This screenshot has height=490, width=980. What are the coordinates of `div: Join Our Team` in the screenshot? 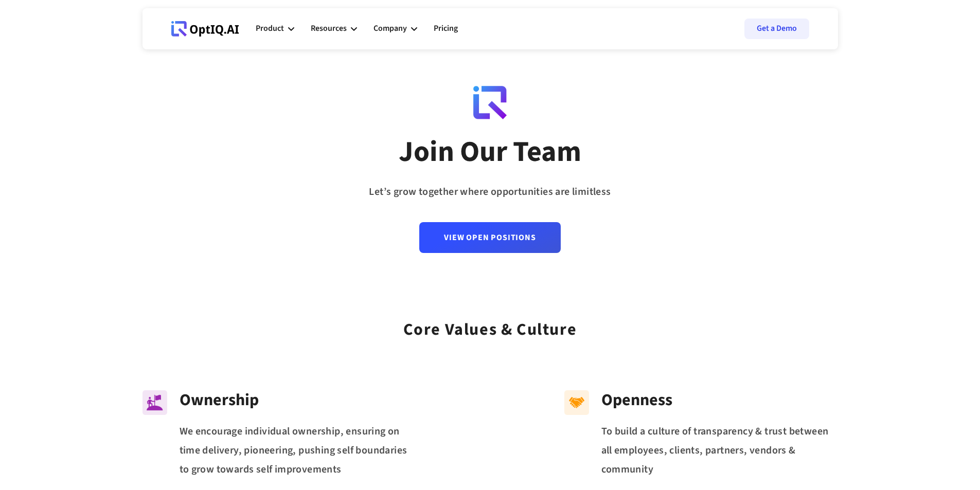 It's located at (490, 152).